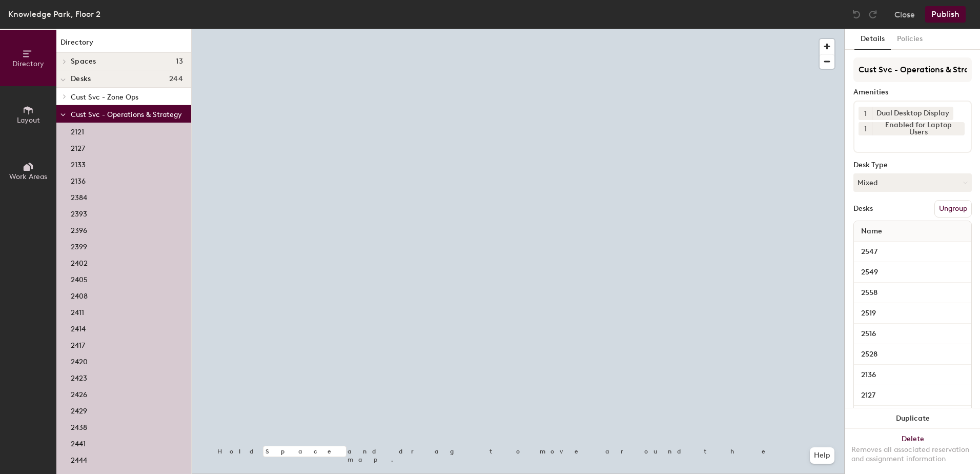 The image size is (980, 474). Describe the element at coordinates (913, 451) in the screenshot. I see `button: DeleteRemoves all associated reservation and assignment information` at that location.